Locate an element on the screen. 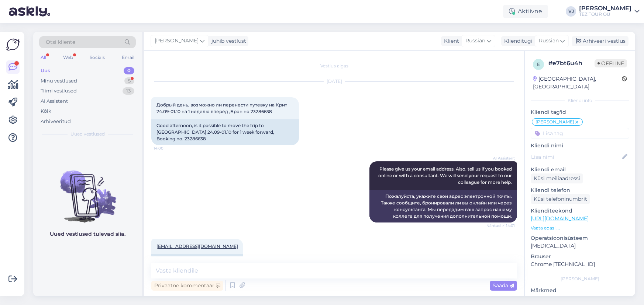 The height and width of the screenshot is (305, 644). span: Добрый день, возможно ли перенести путевку на Крит 24.09-01.10 на 1 неделю вперёд ,Брон но 23286638 is located at coordinates (222, 108).